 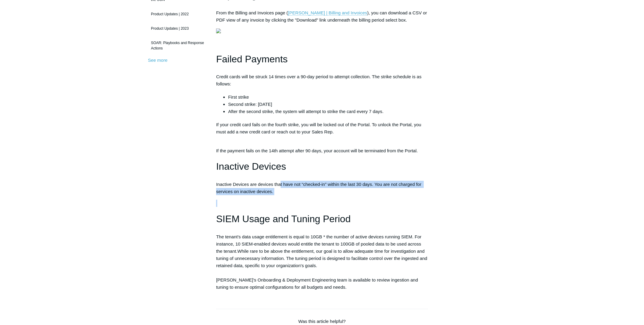 I want to click on p: If your credit card fails on the fourth strike, you will be locked out of the Portal. To unlock t..., so click(x=322, y=129).